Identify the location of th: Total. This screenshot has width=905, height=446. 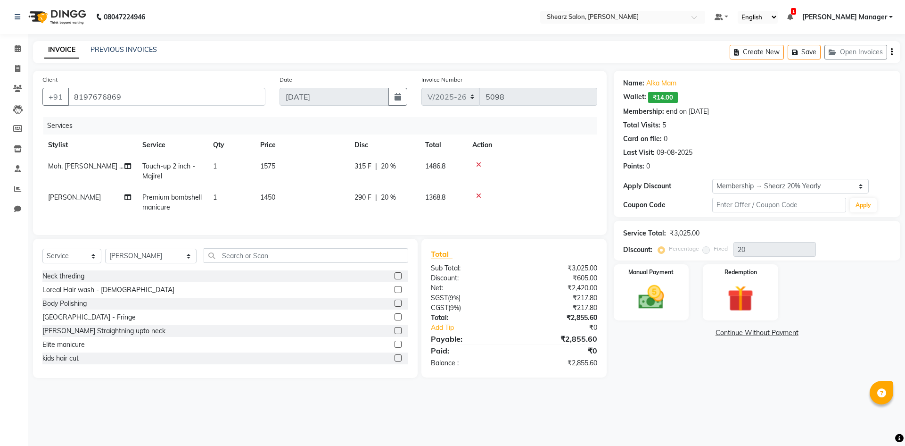
(443, 145).